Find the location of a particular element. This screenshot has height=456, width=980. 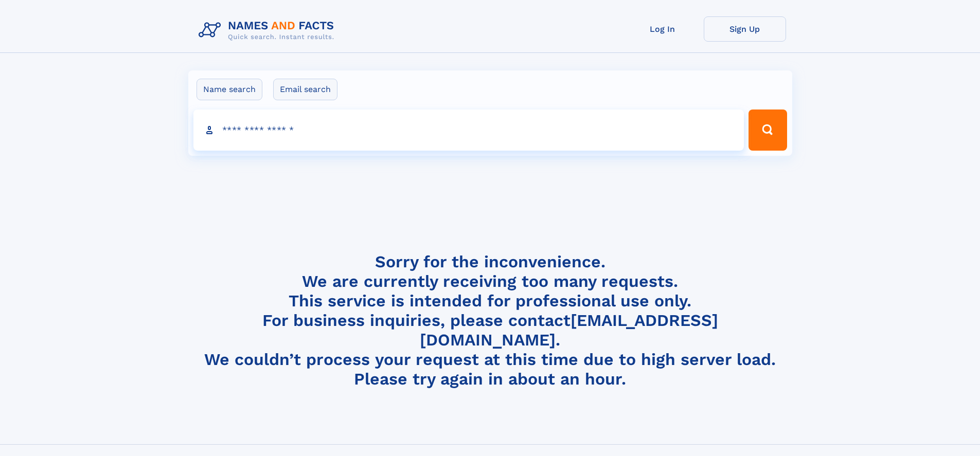

label: Name search is located at coordinates (230, 89).